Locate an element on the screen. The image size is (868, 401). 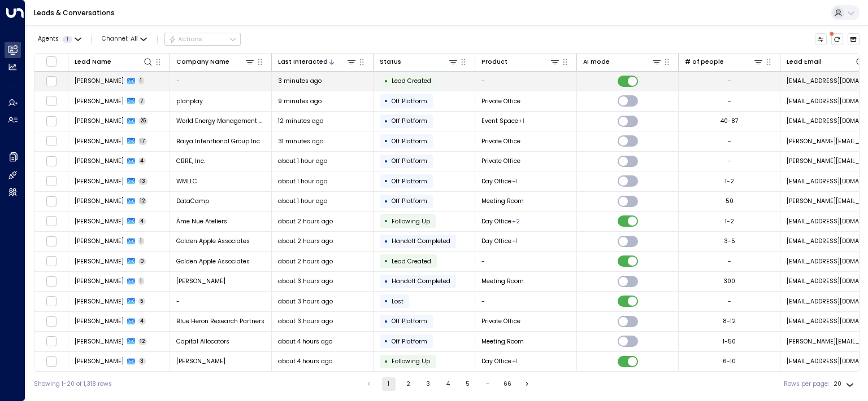
nav: pagination navigation is located at coordinates (448, 385).